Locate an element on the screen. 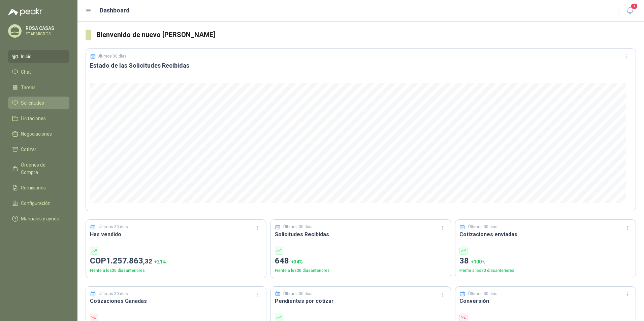 The height and width of the screenshot is (321, 644). p: STARMICROS is located at coordinates (47, 34).